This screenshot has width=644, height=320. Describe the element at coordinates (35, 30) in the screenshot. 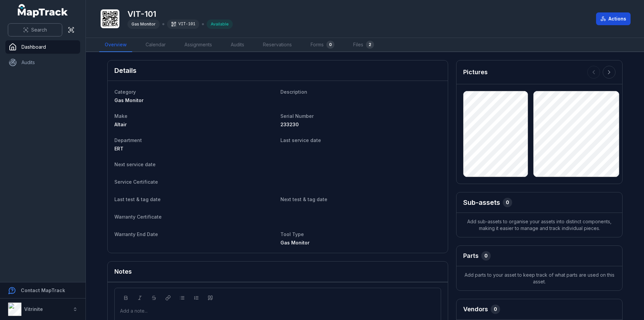

I see `button: Search` at that location.